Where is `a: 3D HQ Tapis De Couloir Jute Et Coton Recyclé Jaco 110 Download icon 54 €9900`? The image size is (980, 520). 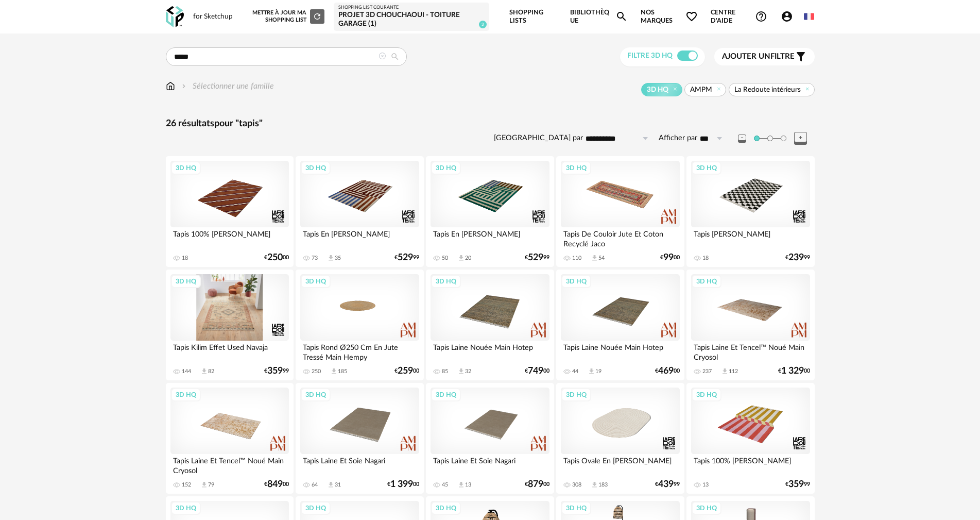 a: 3D HQ Tapis De Couloir Jute Et Coton Recyclé Jaco 110 Download icon 54 €9900 is located at coordinates (620, 212).